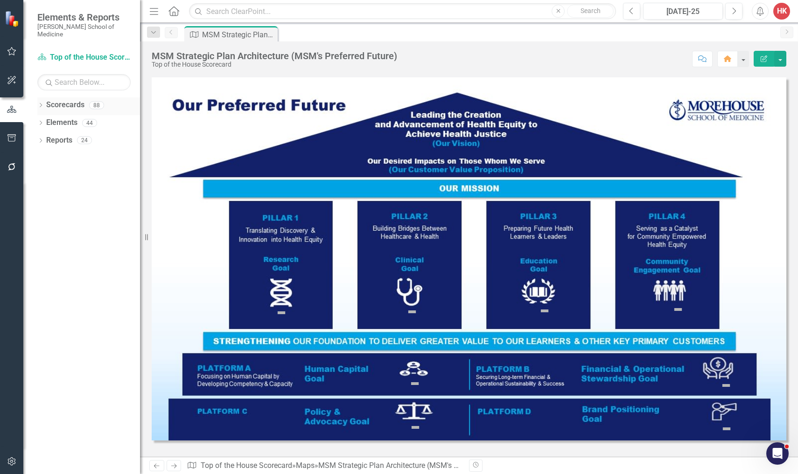  What do you see at coordinates (417, 64) in the screenshot?
I see `div: Top of the House Scorecard` at bounding box center [417, 64].